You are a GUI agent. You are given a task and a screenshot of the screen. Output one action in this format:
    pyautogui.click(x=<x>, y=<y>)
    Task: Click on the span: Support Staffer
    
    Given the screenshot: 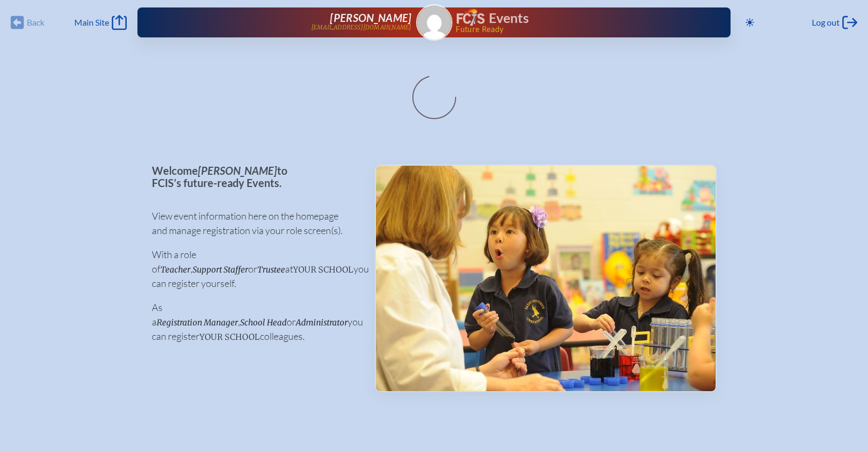 What is the action you would take?
    pyautogui.click(x=220, y=270)
    